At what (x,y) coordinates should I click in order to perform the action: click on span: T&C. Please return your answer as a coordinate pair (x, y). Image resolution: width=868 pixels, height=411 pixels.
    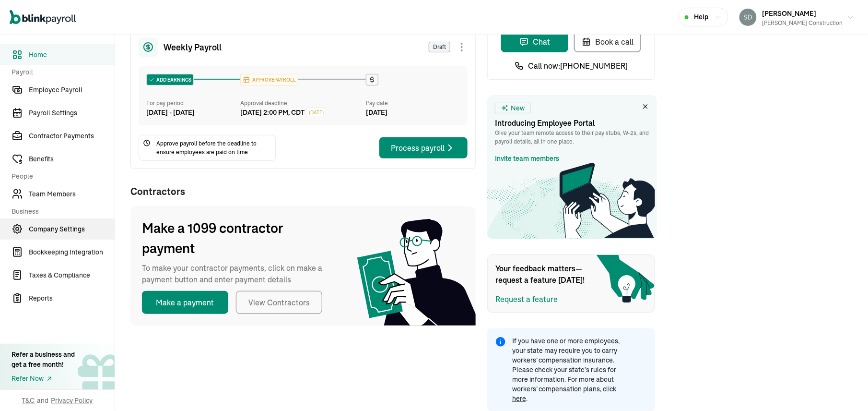
    Looking at the image, I should click on (28, 400).